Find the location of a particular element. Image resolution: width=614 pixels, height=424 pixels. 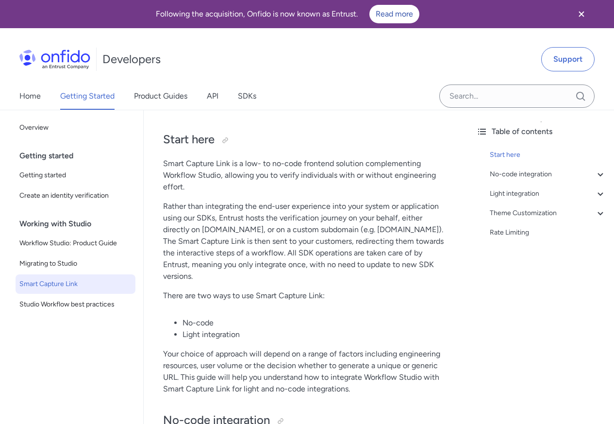

a: Light integration is located at coordinates (548, 194).